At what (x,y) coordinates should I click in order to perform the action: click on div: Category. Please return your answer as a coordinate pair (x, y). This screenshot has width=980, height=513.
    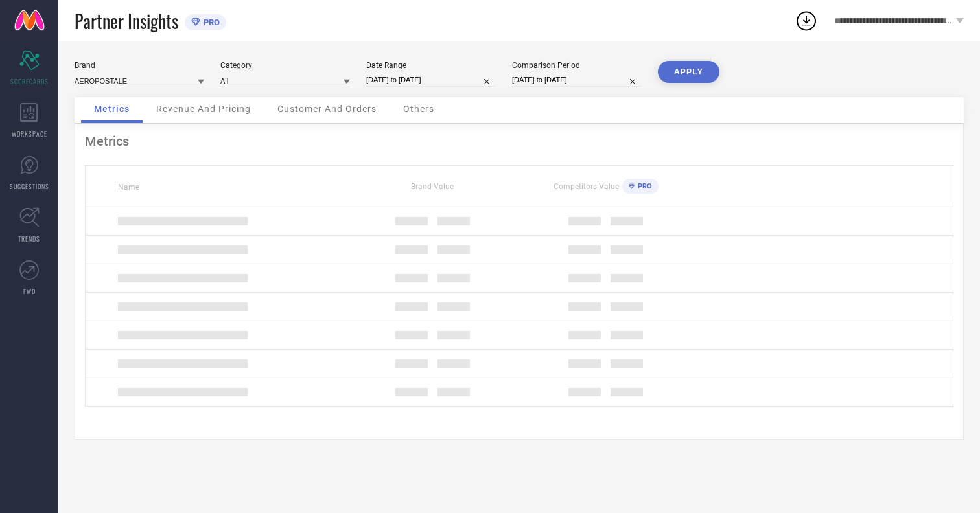
    Looking at the image, I should click on (285, 66).